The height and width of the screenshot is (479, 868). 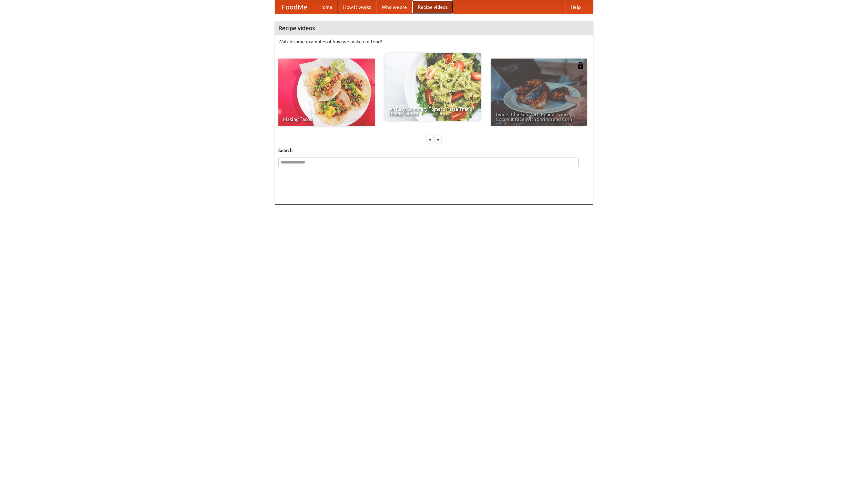 I want to click on span: An Easy, Summery Tomato Pasta That's Ready for Fall, so click(x=433, y=112).